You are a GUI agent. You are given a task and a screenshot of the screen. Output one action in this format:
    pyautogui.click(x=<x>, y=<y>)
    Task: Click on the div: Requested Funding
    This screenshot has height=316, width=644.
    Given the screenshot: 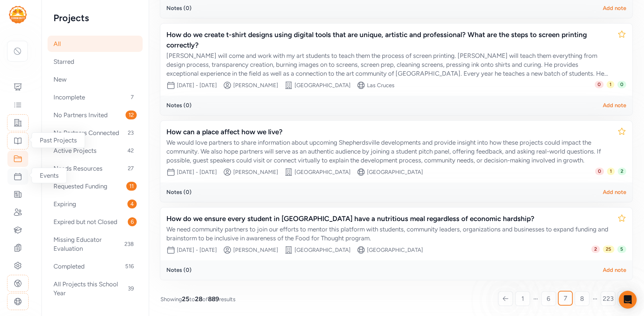 What is the action you would take?
    pyautogui.click(x=95, y=186)
    